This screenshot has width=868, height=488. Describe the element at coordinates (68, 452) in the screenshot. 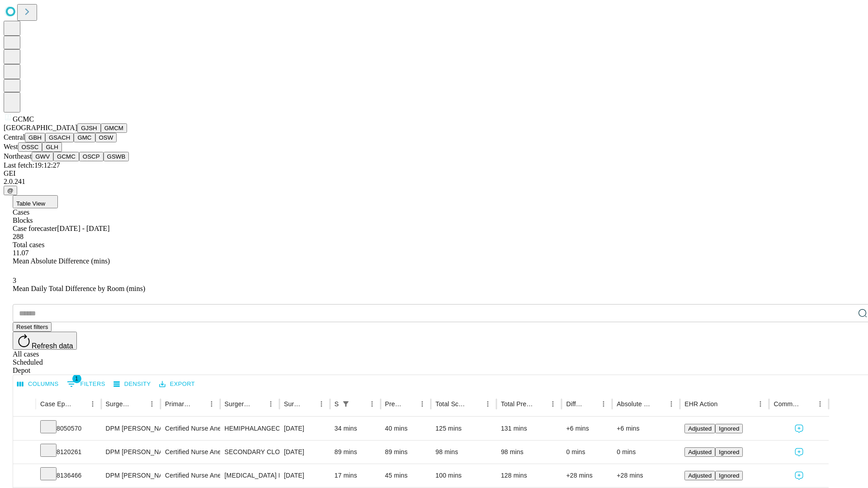

I see `div: 8120261` at that location.